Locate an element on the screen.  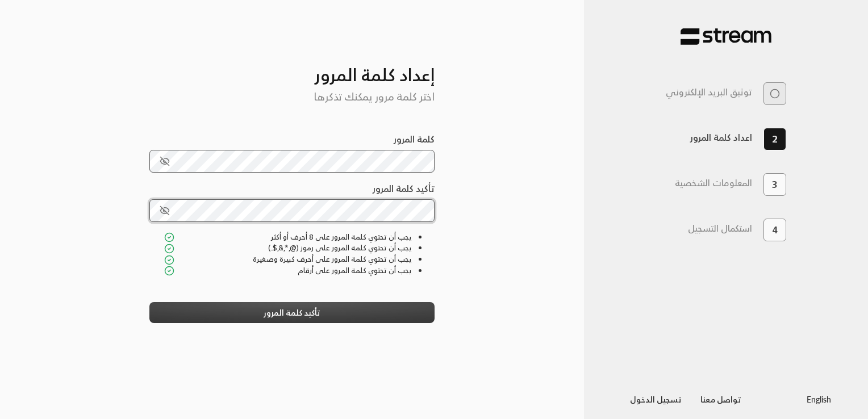
h3: استكمال التسجيل is located at coordinates (719, 229).